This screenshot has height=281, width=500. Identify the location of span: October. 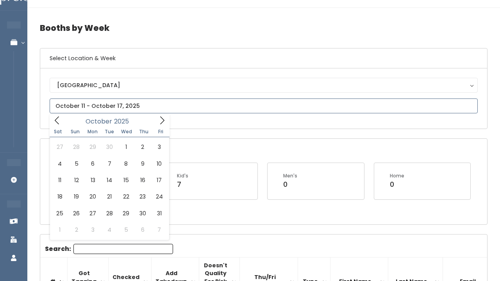
(99, 122).